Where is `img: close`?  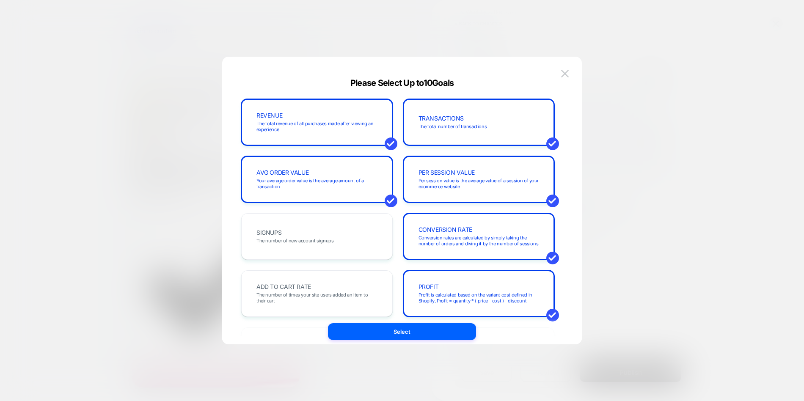
img: close is located at coordinates (565, 73).